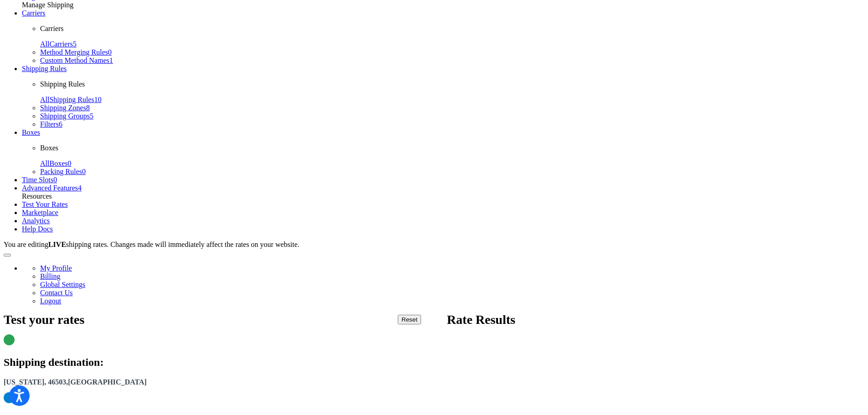 The height and width of the screenshot is (415, 868). Describe the element at coordinates (34, 13) in the screenshot. I see `span: Carriers` at that location.